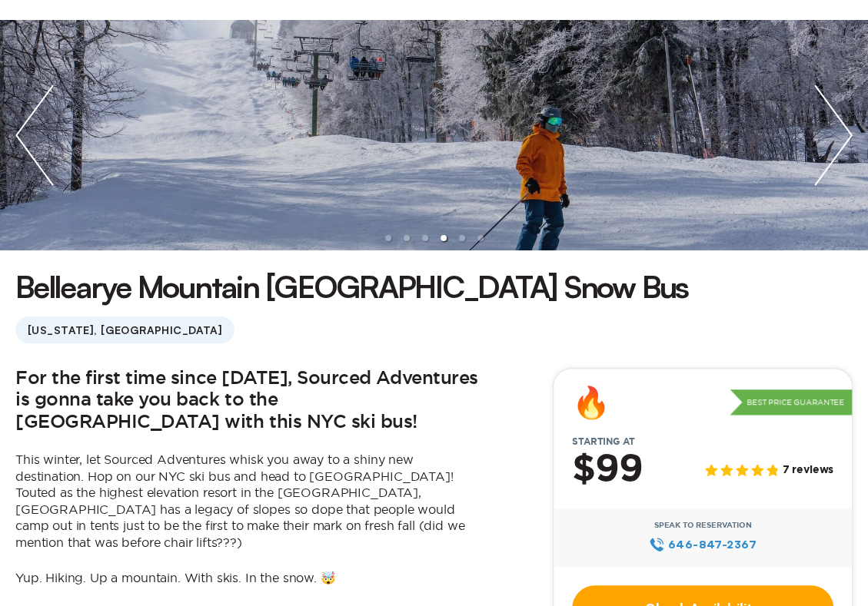  Describe the element at coordinates (388, 239) in the screenshot. I see `li: slide item 1` at that location.